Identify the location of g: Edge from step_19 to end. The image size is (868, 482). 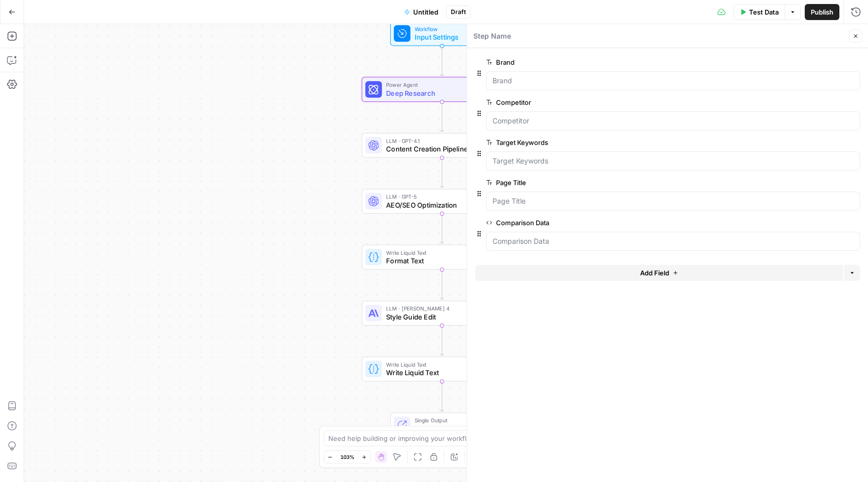
(442, 397).